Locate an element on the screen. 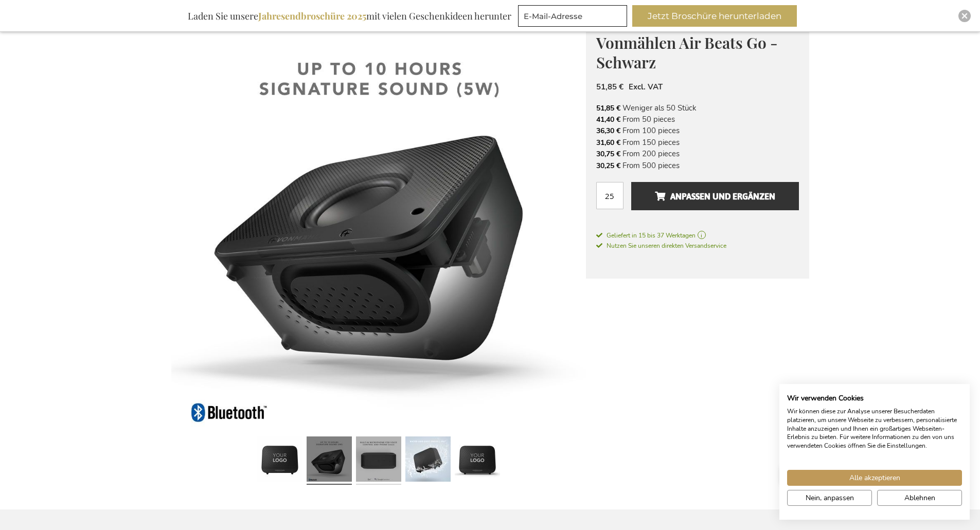 Image resolution: width=980 pixels, height=530 pixels. button: Anpassen und ergänzen is located at coordinates (714, 196).